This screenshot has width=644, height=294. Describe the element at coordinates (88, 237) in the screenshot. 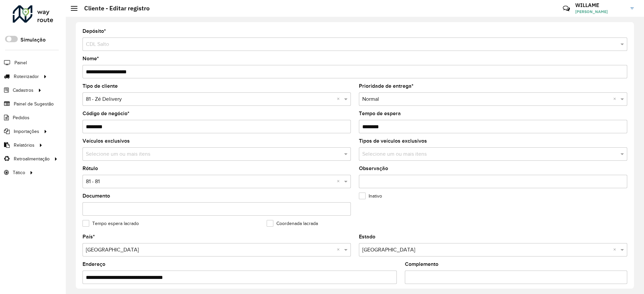

I see `label: País` at that location.